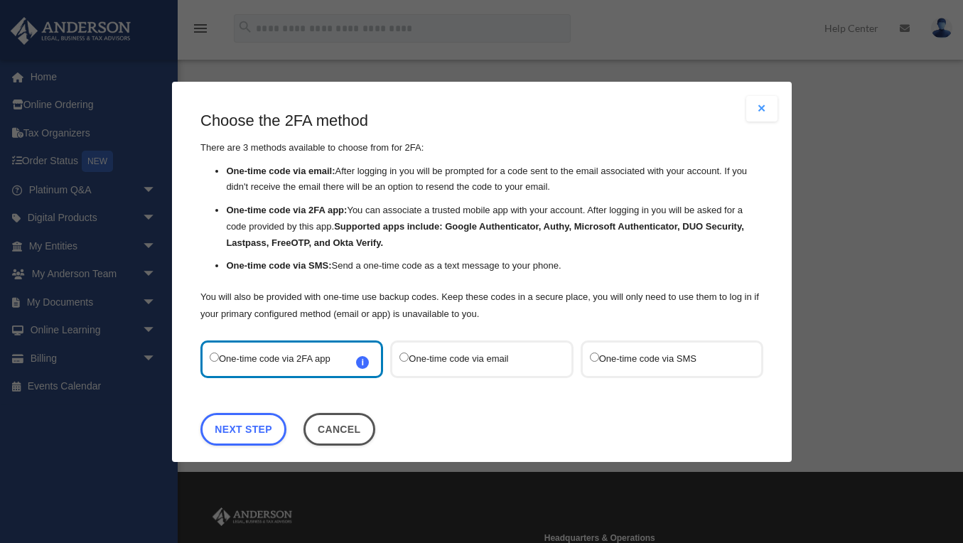 The height and width of the screenshot is (543, 963). I want to click on div: There are 3 methods available to choose from for 2FA:, so click(482, 216).